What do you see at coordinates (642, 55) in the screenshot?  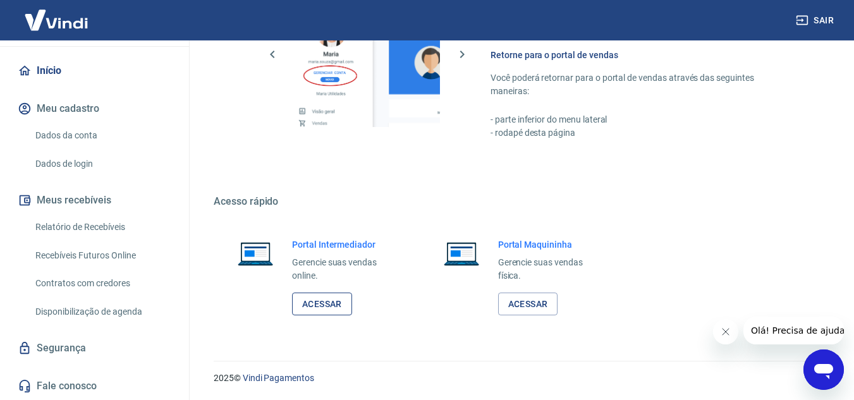 I see `h6: Retorne para o portal de vendas` at bounding box center [642, 55].